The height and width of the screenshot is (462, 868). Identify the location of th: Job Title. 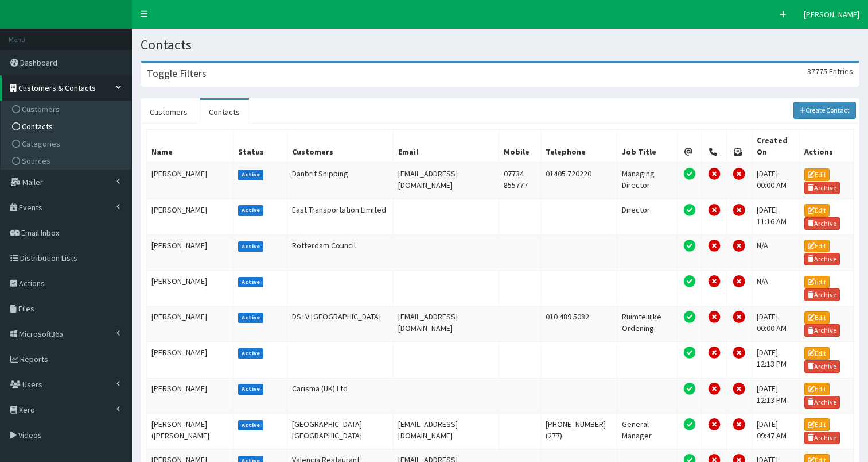
(647, 146).